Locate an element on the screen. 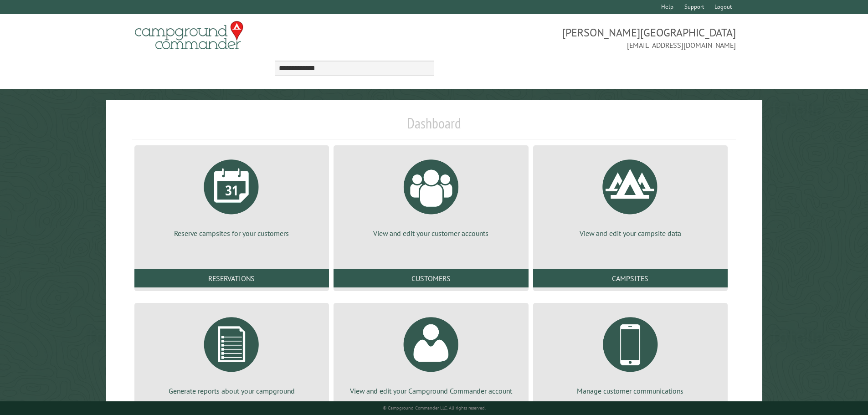  p: Manage customer communications is located at coordinates (630, 391).